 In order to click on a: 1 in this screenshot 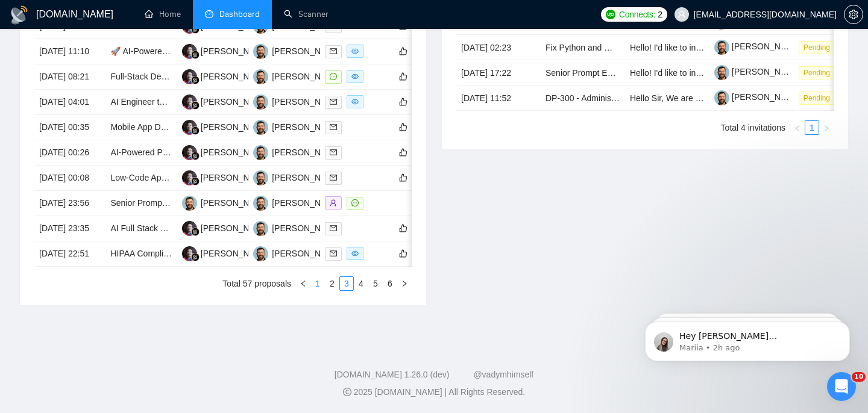, I will do `click(812, 128)`.